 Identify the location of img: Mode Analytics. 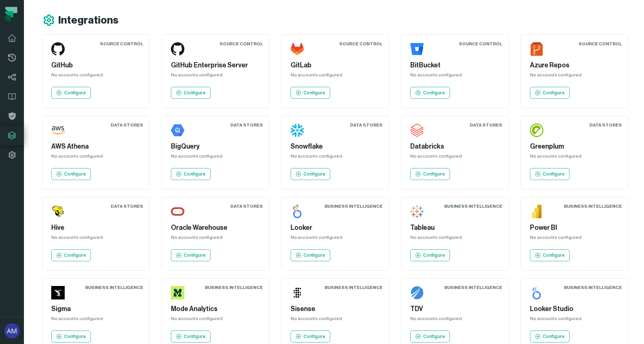
(178, 292).